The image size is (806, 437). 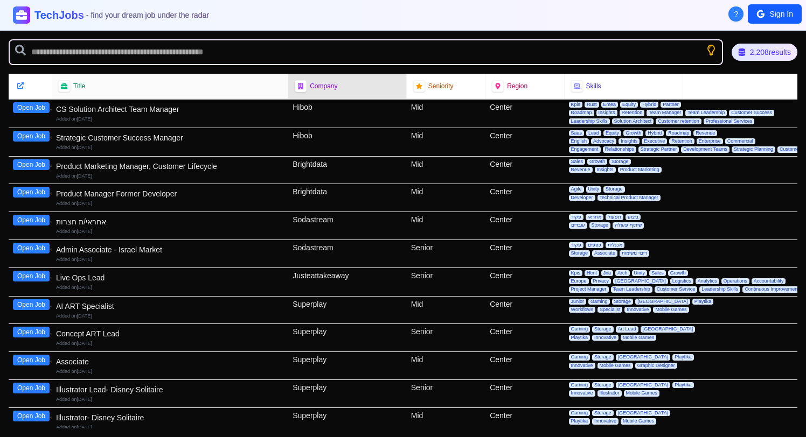 I want to click on span: Insights, so click(x=628, y=141).